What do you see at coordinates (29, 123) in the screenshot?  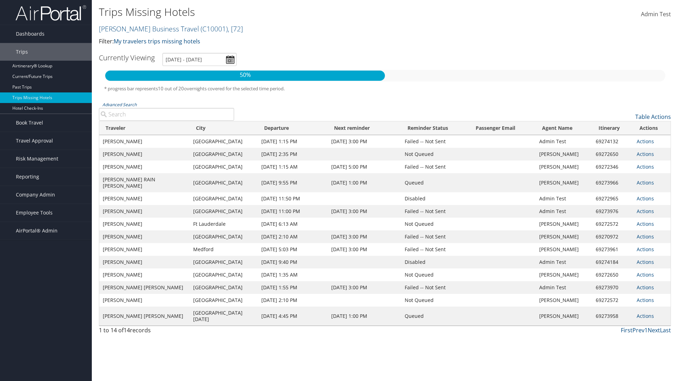 I see `span: Book Travel` at bounding box center [29, 123].